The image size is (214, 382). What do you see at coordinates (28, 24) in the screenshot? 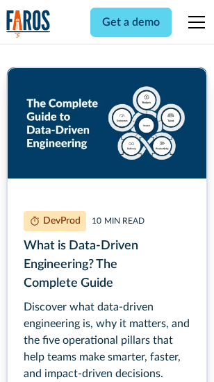
I see `a: home` at bounding box center [28, 24].